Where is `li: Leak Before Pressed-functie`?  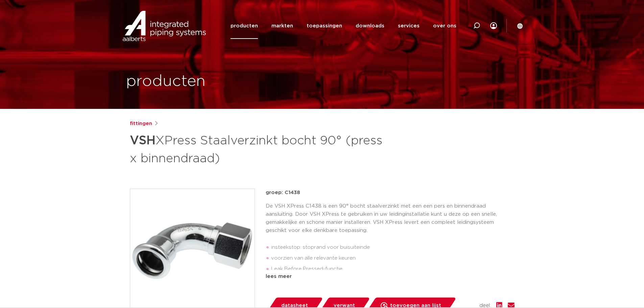
li: Leak Before Pressed-functie is located at coordinates (393, 269).